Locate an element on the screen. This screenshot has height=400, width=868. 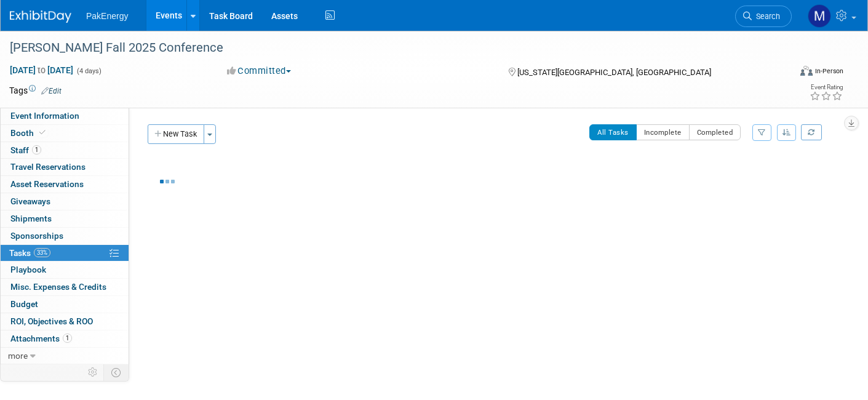
span: PakEnergy is located at coordinates (107, 16).